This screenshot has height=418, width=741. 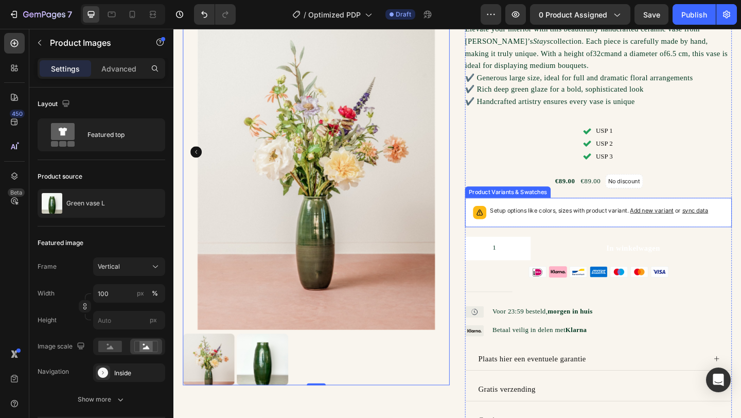 What do you see at coordinates (334, 14) in the screenshot?
I see `span: Optimized PDP` at bounding box center [334, 14].